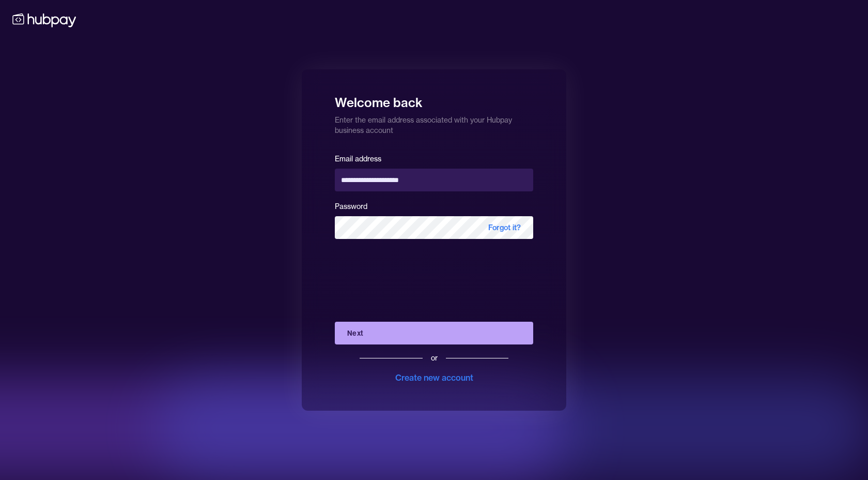 Image resolution: width=868 pixels, height=480 pixels. Describe the element at coordinates (350, 206) in the screenshot. I see `label: Password` at that location.